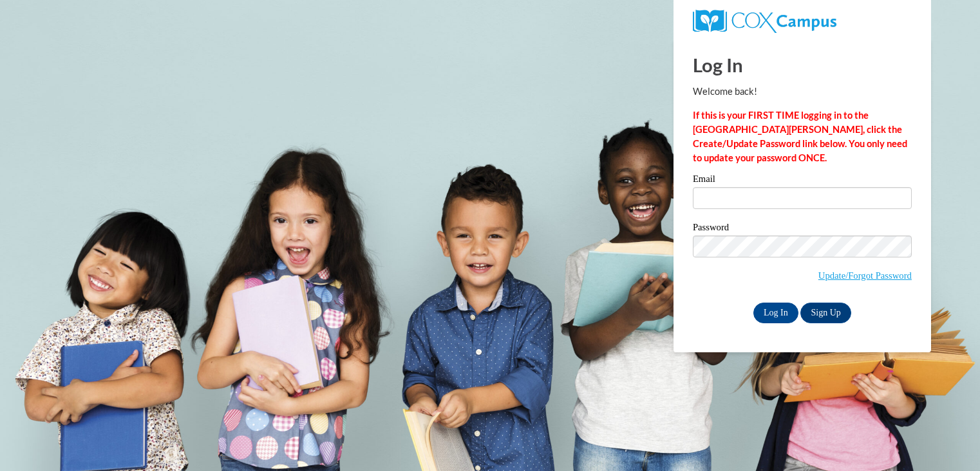  Describe the element at coordinates (764, 20) in the screenshot. I see `a: COX Campus` at that location.